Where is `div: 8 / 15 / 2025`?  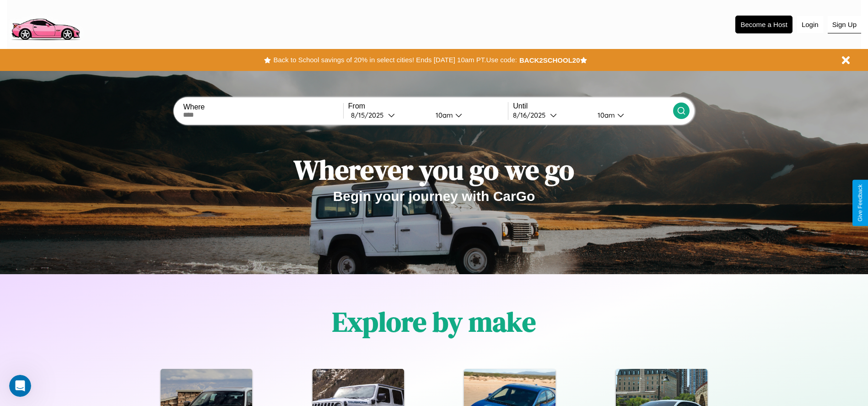 div: 8 / 15 / 2025 is located at coordinates (369, 115).